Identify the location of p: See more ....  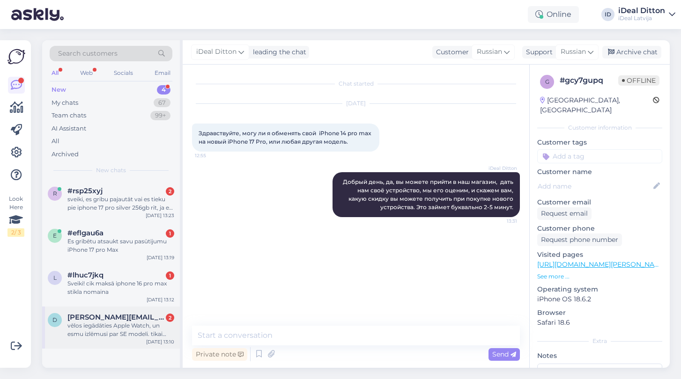
(599, 277).